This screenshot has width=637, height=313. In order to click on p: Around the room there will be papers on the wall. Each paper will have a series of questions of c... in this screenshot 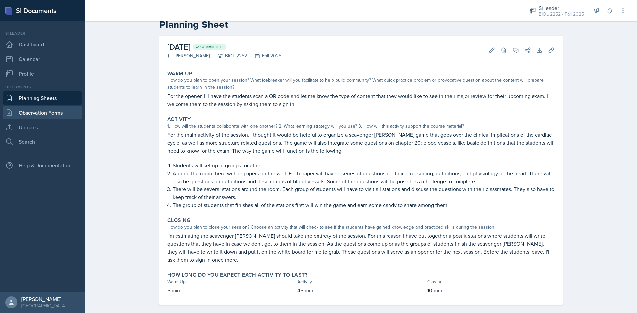, I will do `click(363, 177)`.